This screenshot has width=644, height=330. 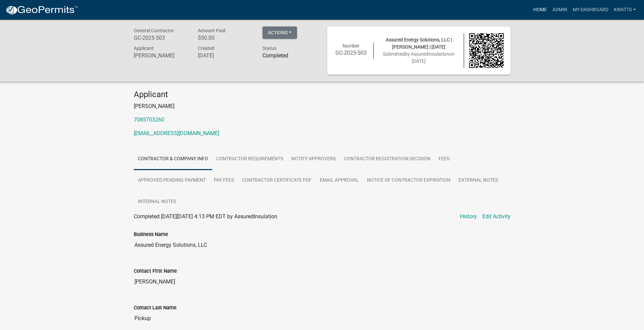 I want to click on a: Contractor & Company Info, so click(x=173, y=159).